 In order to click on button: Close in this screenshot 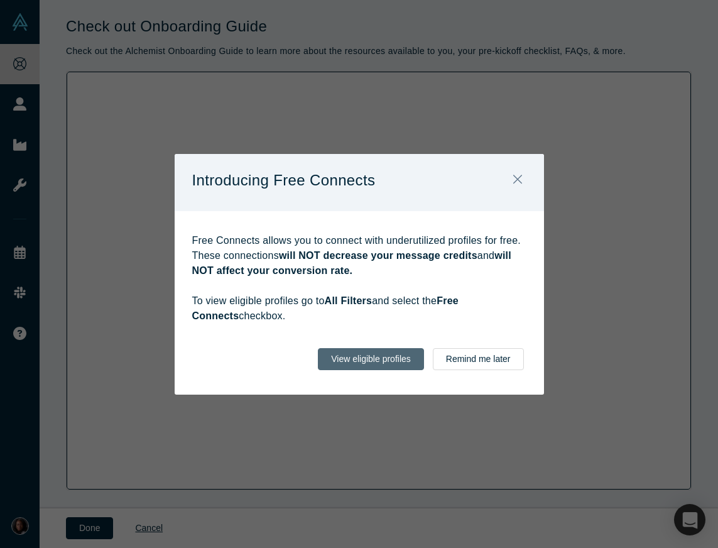, I will do `click(518, 180)`.